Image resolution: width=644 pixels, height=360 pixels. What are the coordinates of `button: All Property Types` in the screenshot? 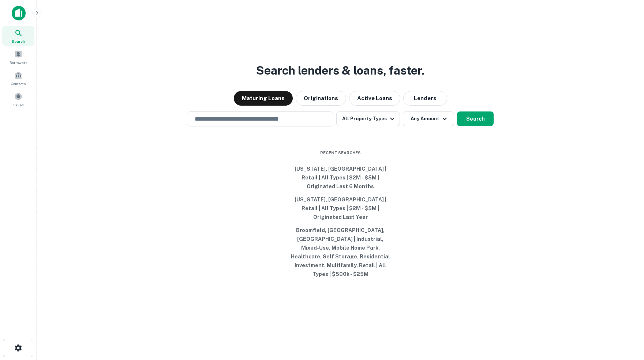 It's located at (368, 119).